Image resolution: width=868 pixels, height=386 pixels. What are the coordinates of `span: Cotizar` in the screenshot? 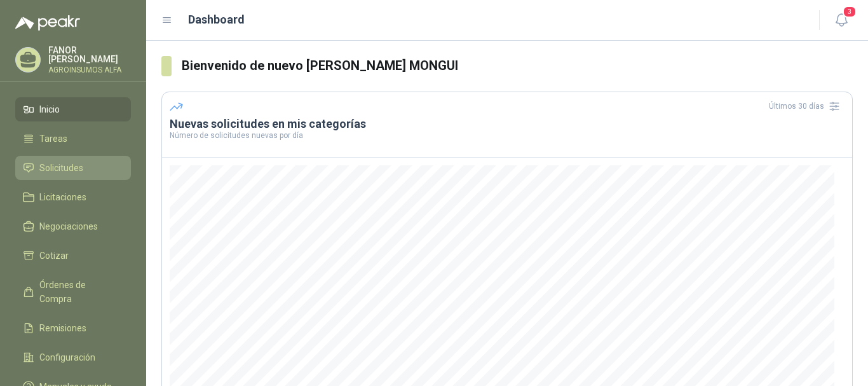 It's located at (54, 255).